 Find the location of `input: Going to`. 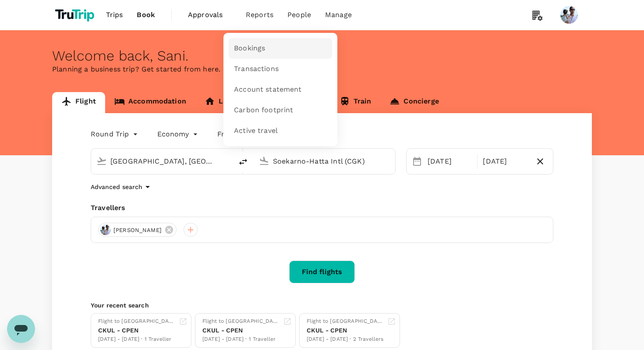

input: Going to is located at coordinates (324, 161).